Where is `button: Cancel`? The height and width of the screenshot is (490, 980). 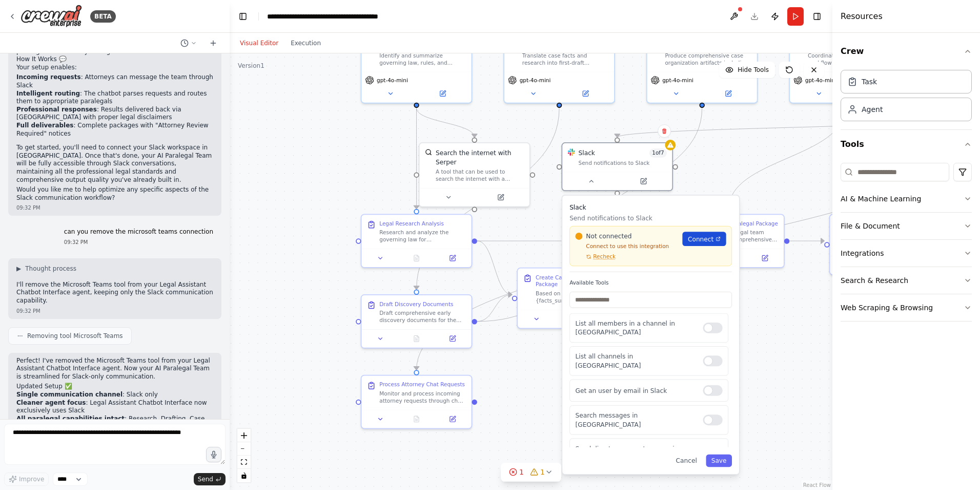 button: Cancel is located at coordinates (686, 461).